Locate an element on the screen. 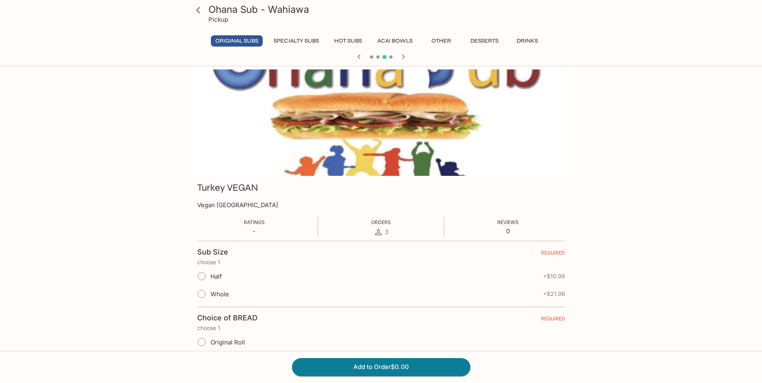 Image resolution: width=762 pixels, height=383 pixels. button: Hot Subs is located at coordinates (348, 41).